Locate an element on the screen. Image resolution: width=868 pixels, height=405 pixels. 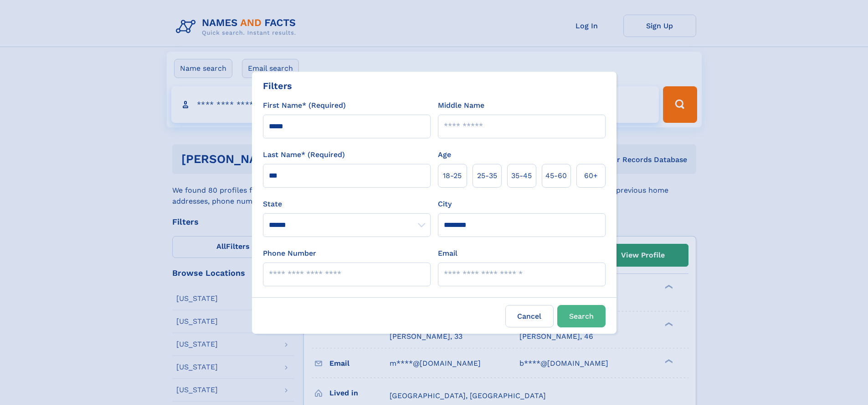
label: Phone Number is located at coordinates (290, 253).